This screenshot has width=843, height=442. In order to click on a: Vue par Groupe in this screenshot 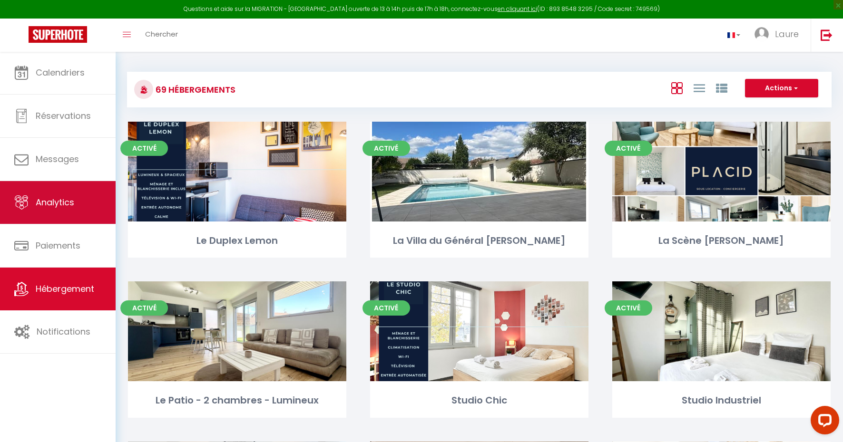, I will do `click(721, 87)`.